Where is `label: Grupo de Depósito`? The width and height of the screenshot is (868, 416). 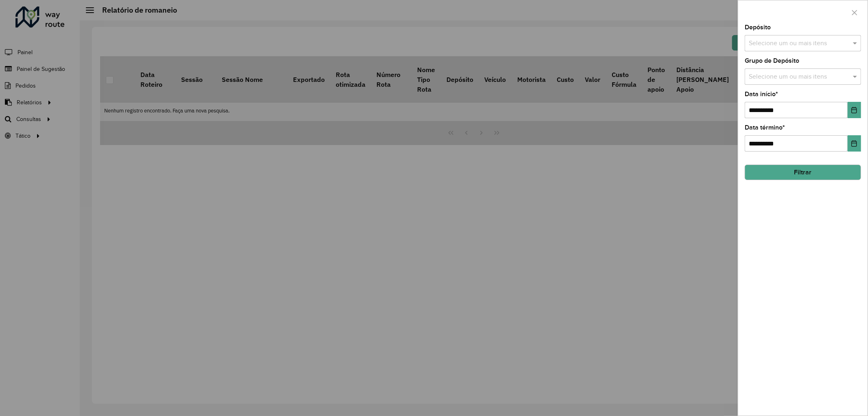
label: Grupo de Depósito is located at coordinates (772, 61).